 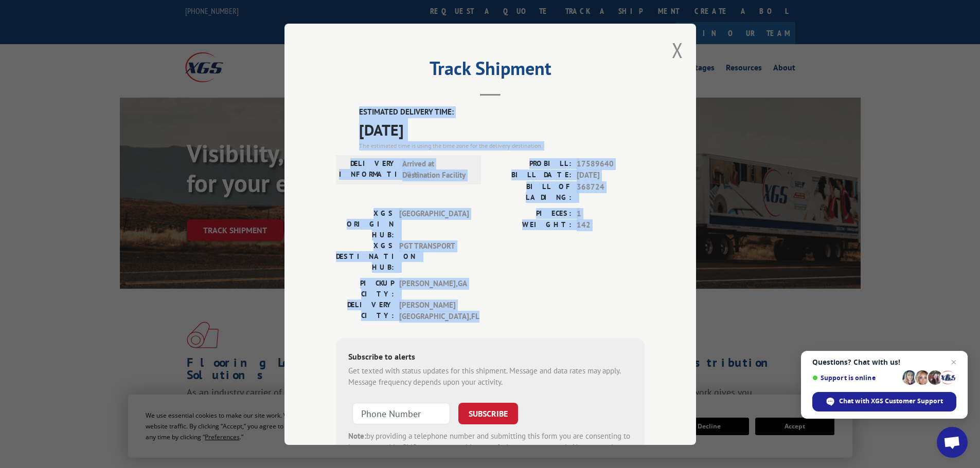 What do you see at coordinates (437, 169) in the screenshot?
I see `span: Arrived at Destination Facility` at bounding box center [437, 169].